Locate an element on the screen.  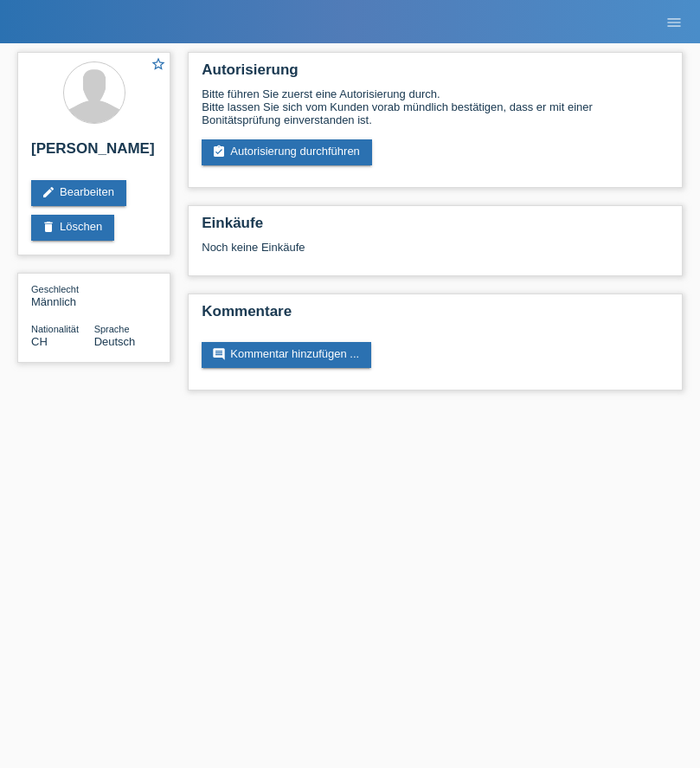
span: Nationalität is located at coordinates (55, 329).